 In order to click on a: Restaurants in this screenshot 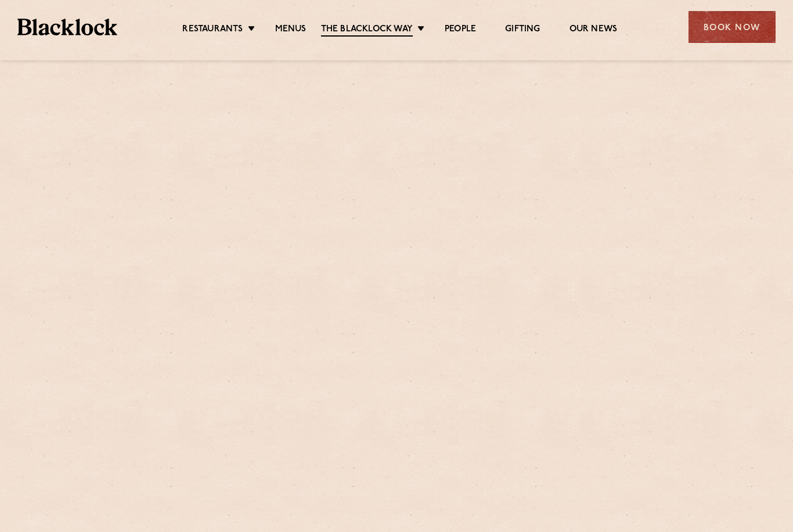, I will do `click(213, 30)`.